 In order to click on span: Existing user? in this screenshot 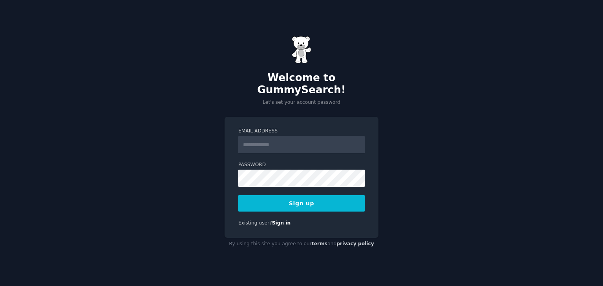, I will do `click(255, 223)`.